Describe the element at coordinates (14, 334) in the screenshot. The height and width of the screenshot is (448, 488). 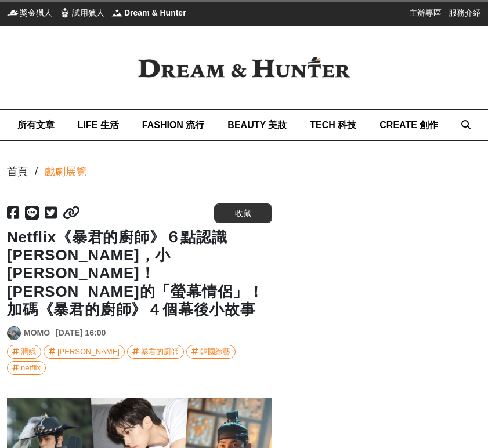
I see `a: Avatar` at that location.